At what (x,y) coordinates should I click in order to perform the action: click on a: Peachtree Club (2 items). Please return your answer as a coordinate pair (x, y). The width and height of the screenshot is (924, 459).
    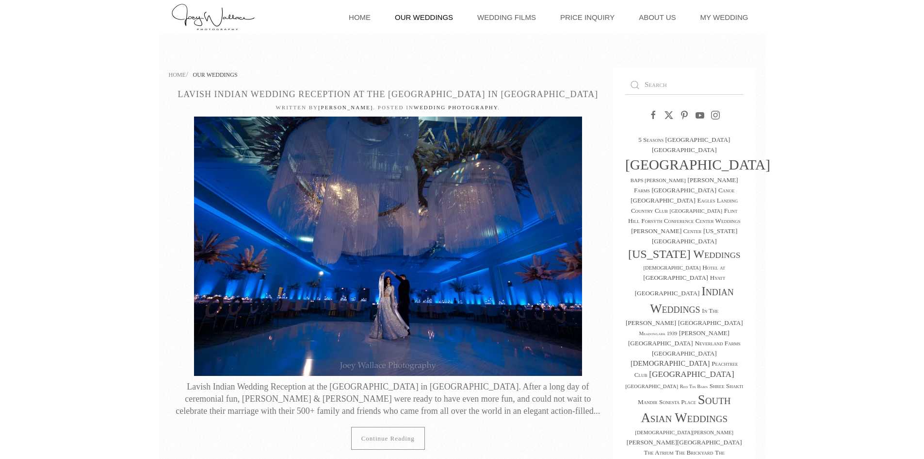
    Looking at the image, I should click on (687, 369).